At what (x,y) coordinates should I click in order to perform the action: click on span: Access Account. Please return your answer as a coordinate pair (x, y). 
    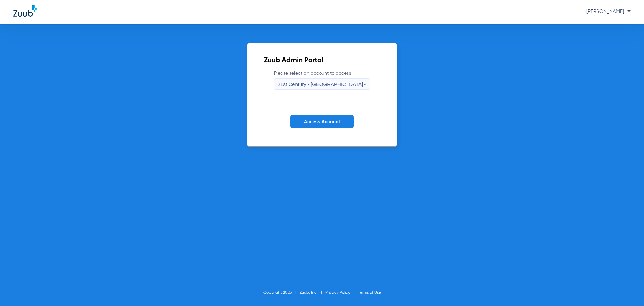
    Looking at the image, I should click on (322, 121).